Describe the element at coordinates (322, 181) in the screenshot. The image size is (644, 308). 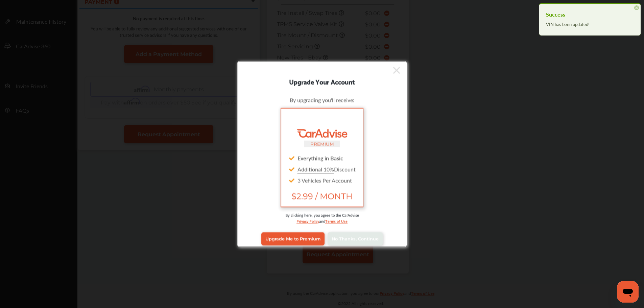
I see `div: 3 Vehicles Per Account` at that location.